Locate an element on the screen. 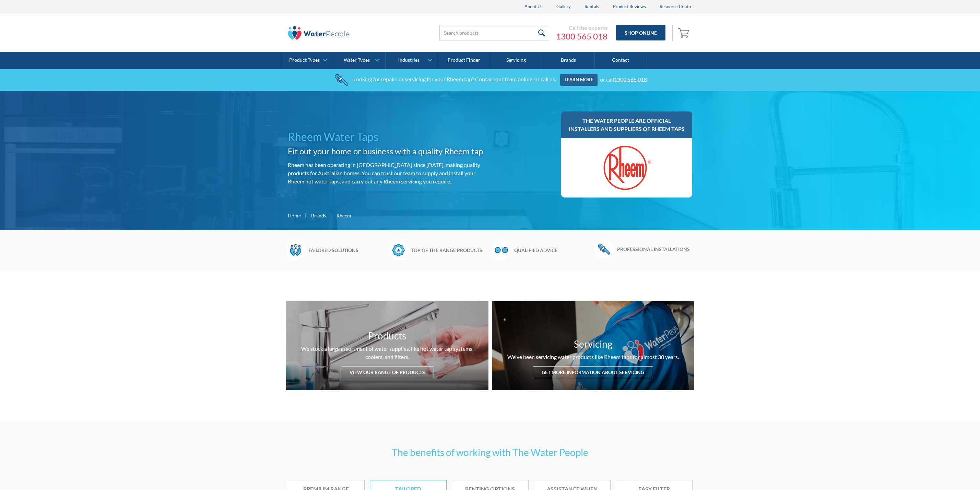 The image size is (980, 490). h1: Rheem Water Taps is located at coordinates (388, 137).